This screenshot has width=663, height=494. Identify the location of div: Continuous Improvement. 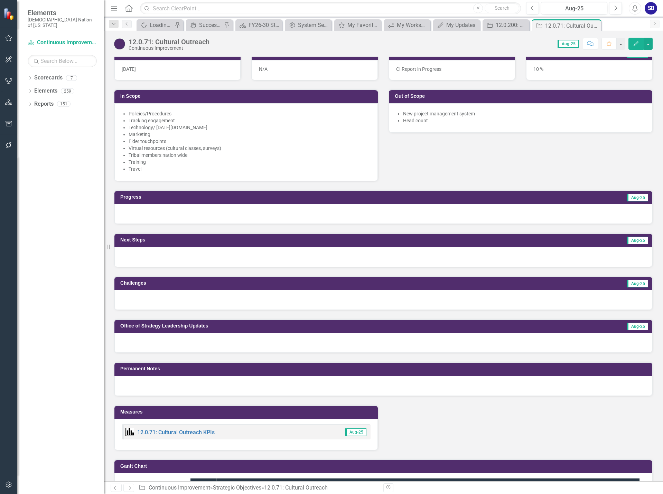
(169, 48).